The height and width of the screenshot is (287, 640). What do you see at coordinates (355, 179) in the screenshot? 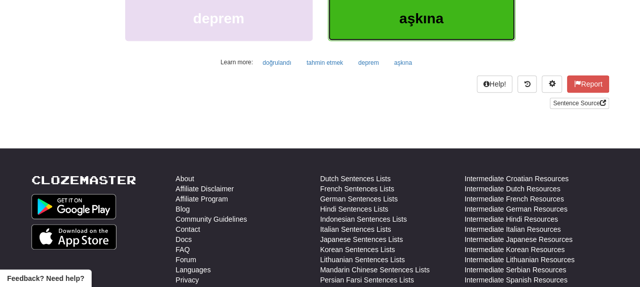
I see `a: Dutch Sentences Lists` at bounding box center [355, 179].